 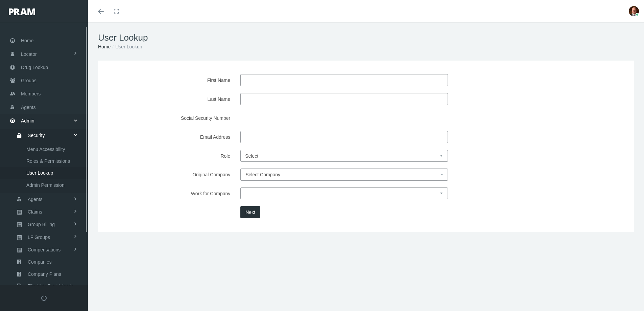 What do you see at coordinates (41, 224) in the screenshot?
I see `span: Group Billing` at bounding box center [41, 224].